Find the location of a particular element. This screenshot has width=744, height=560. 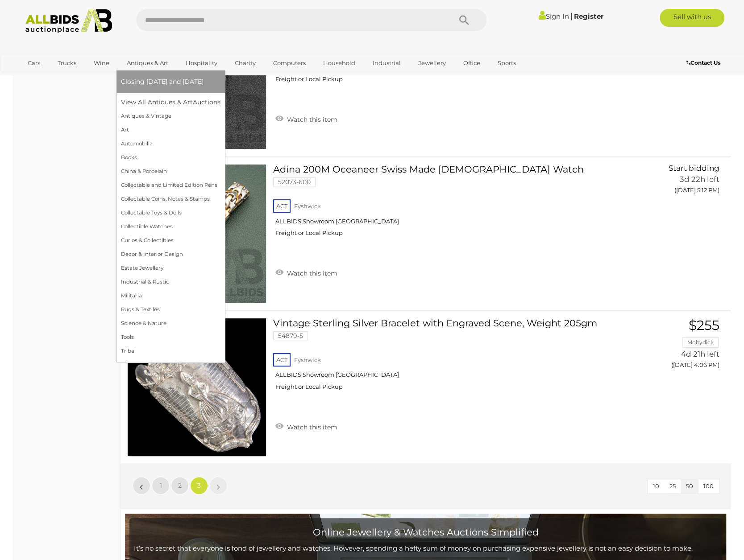

span: 50 is located at coordinates (689, 486).